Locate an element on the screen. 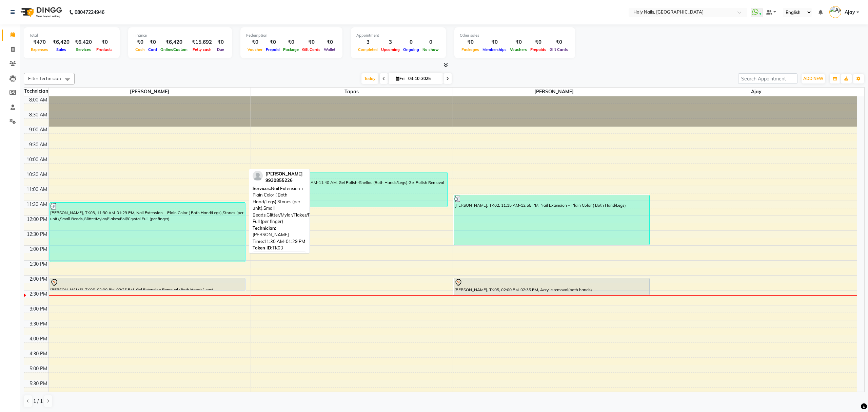  span: Memberships is located at coordinates (494, 49).